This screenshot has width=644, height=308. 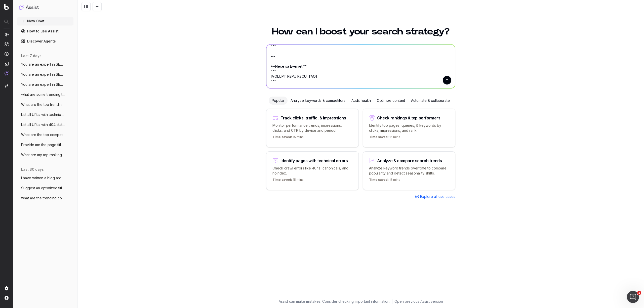 I want to click on button: New Chat, so click(x=45, y=21).